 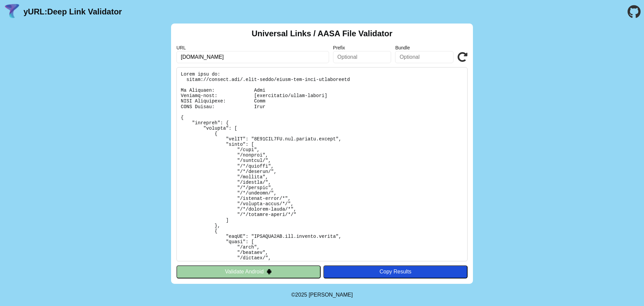 I want to click on img: yURL Logo, so click(x=12, y=12).